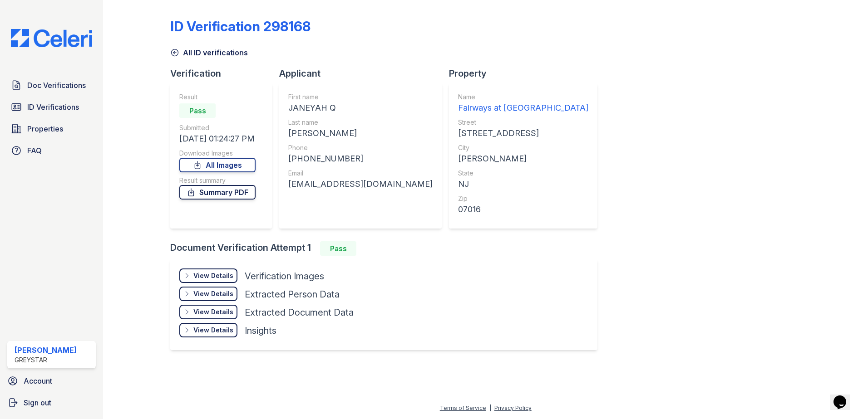  What do you see at coordinates (51, 129) in the screenshot?
I see `a: Properties` at bounding box center [51, 129].